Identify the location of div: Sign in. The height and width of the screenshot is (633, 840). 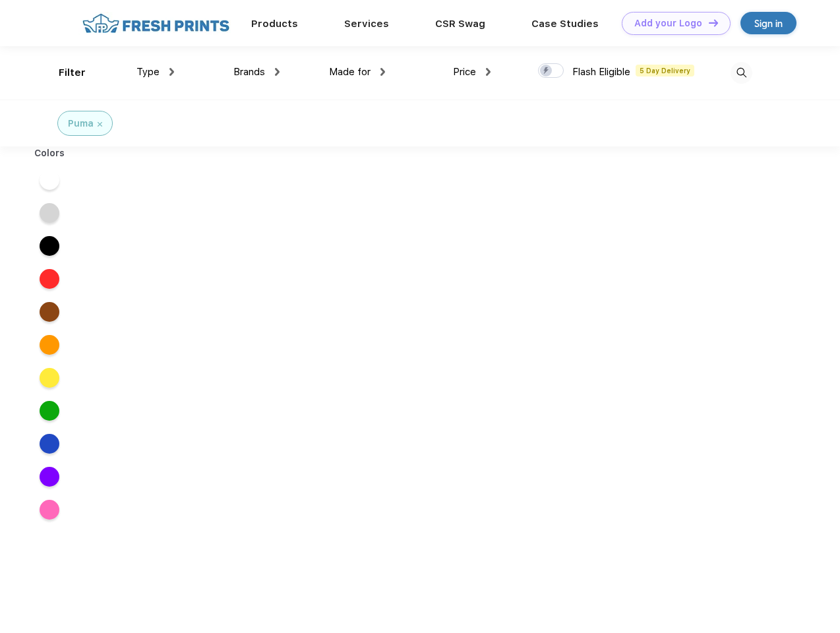
(768, 23).